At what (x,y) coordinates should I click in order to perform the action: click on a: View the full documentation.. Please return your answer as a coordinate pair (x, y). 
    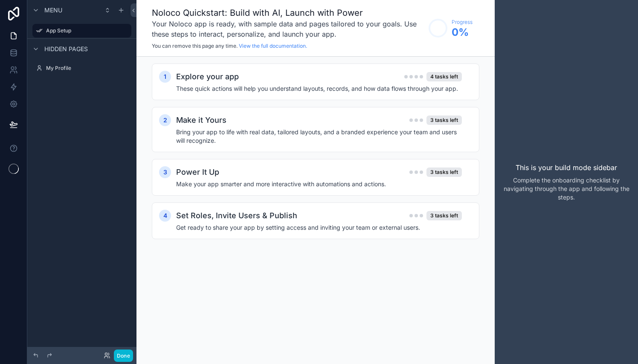
    Looking at the image, I should click on (273, 45).